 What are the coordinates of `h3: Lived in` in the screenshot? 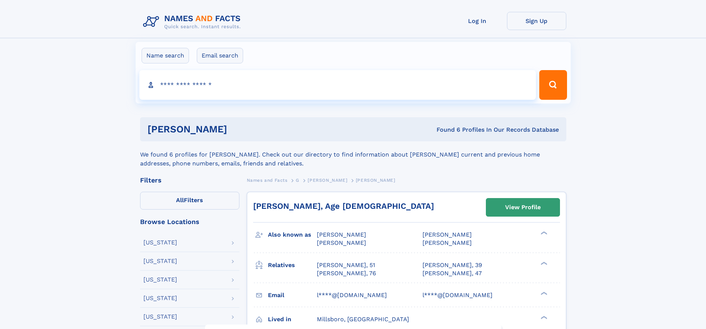 It's located at (292, 319).